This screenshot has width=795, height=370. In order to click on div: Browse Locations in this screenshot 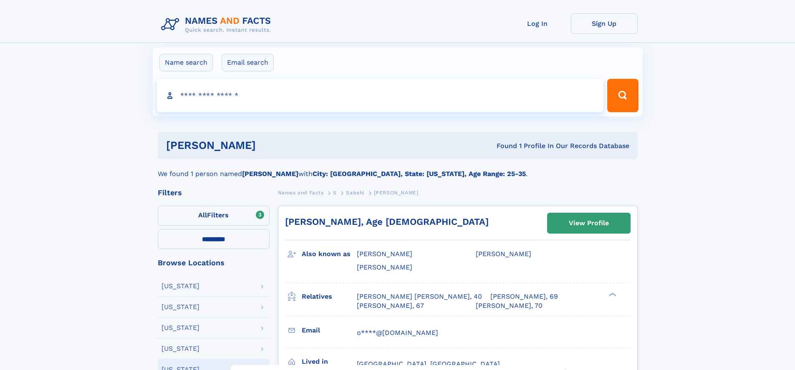, I will do `click(214, 263)`.